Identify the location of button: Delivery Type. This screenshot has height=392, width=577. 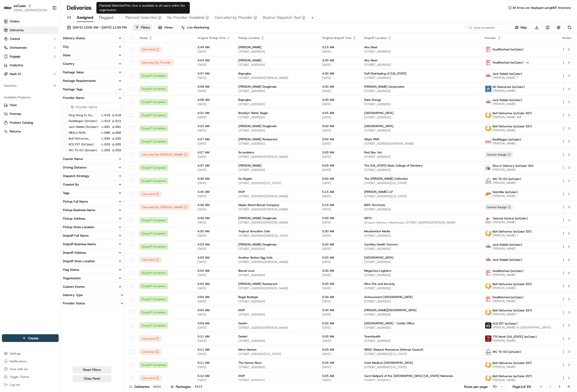
(93, 295).